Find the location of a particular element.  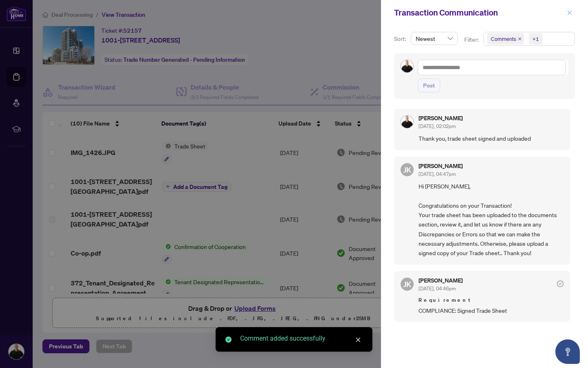

p: Sort: is located at coordinates (401, 39).